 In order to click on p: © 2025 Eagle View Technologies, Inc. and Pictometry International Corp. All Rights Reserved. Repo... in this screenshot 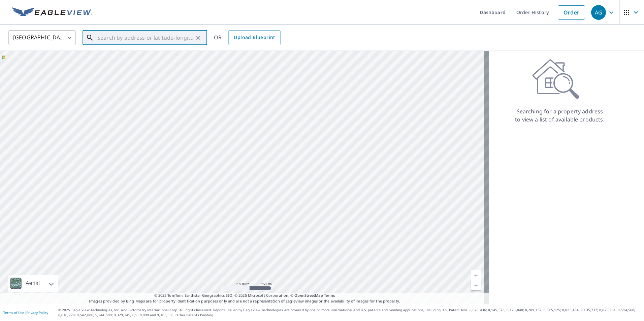, I will do `click(349, 312)`.